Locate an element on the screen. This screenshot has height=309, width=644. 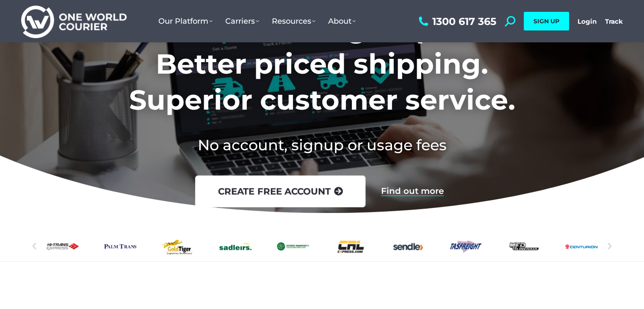
a: MFD Linehaul transport logo is located at coordinates (523, 246).